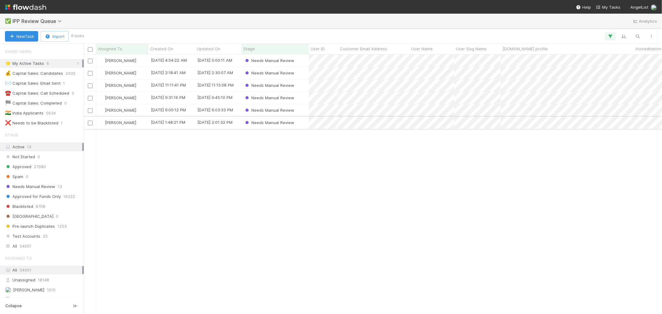  Describe the element at coordinates (608, 7) in the screenshot. I see `span: My Tasks` at that location.